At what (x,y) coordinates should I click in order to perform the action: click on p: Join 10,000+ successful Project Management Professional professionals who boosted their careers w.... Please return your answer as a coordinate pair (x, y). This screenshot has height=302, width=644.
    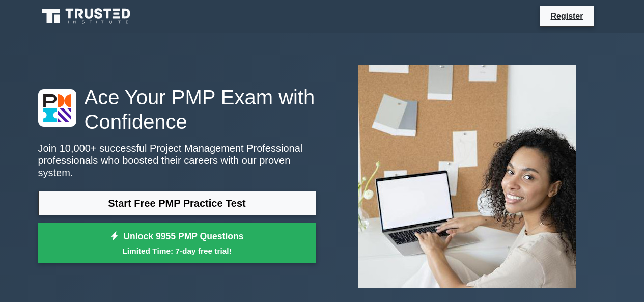
    Looking at the image, I should click on (177, 160).